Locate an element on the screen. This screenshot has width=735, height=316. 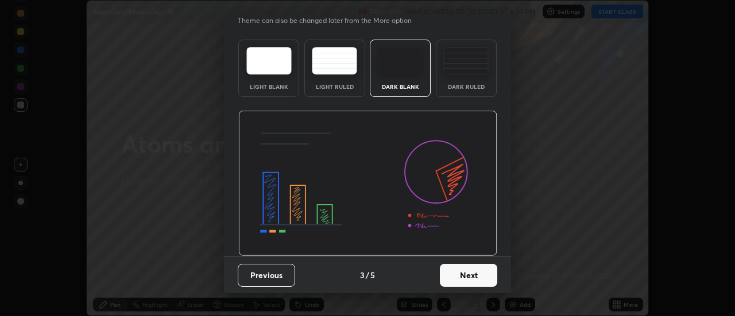
img: darkTheme.f0cc69e5.svg is located at coordinates (400, 61).